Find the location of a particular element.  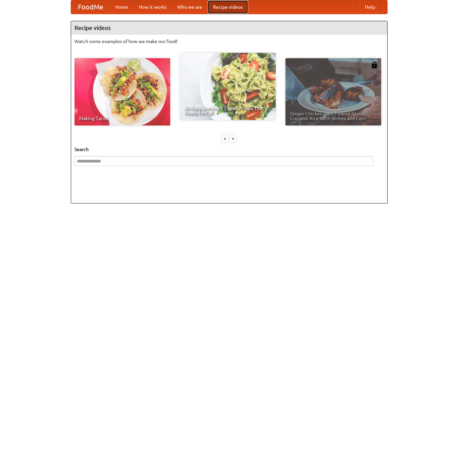

p: Watch some examples of how we make our food! is located at coordinates (229, 42).